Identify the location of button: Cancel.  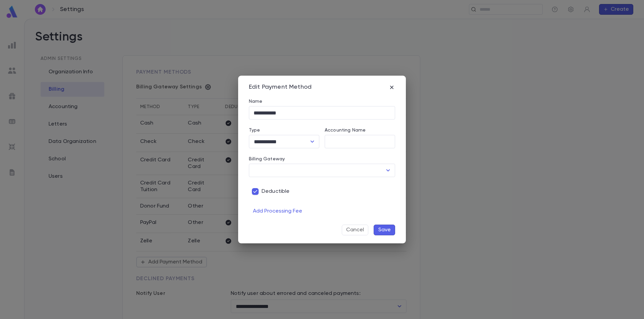
(355, 230).